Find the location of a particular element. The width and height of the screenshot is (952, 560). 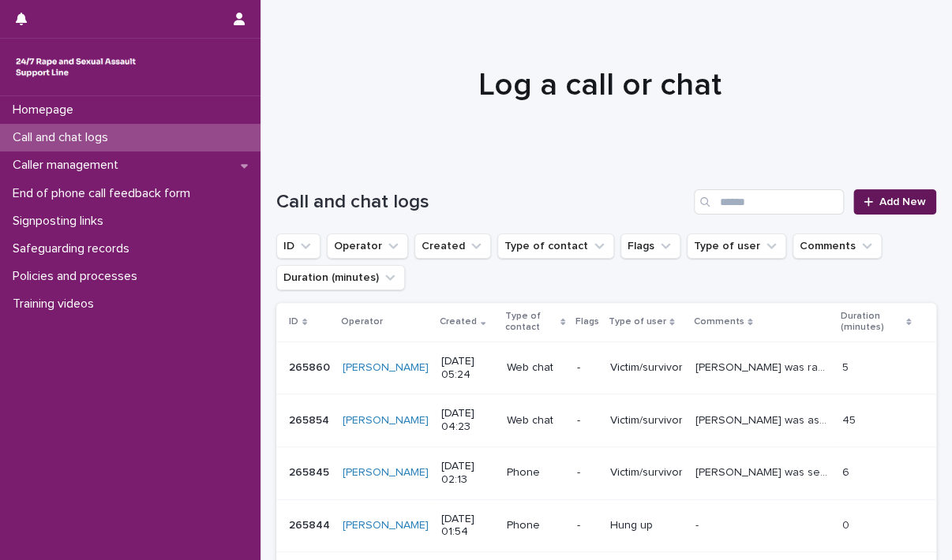

p: 265844 is located at coordinates (311, 524).